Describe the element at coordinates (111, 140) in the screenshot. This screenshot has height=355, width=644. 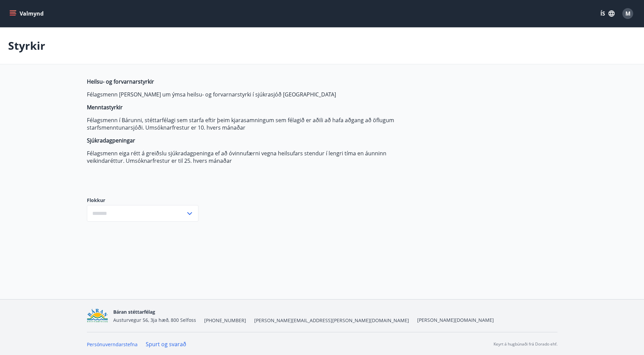
I see `strong: Sjúkradagpeningar` at that location.